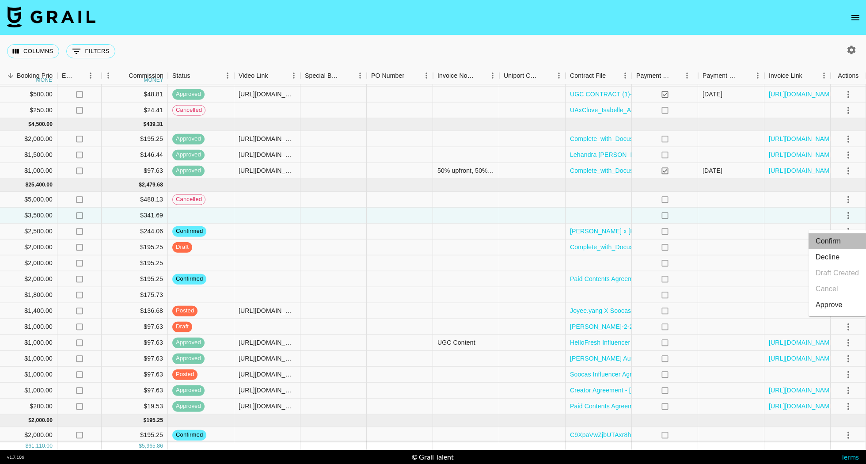 This screenshot has width=866, height=464. Describe the element at coordinates (643, 171) in the screenshot. I see `a: Complete_with_Docusign_Influencer_Collaborat.pdf` at that location.